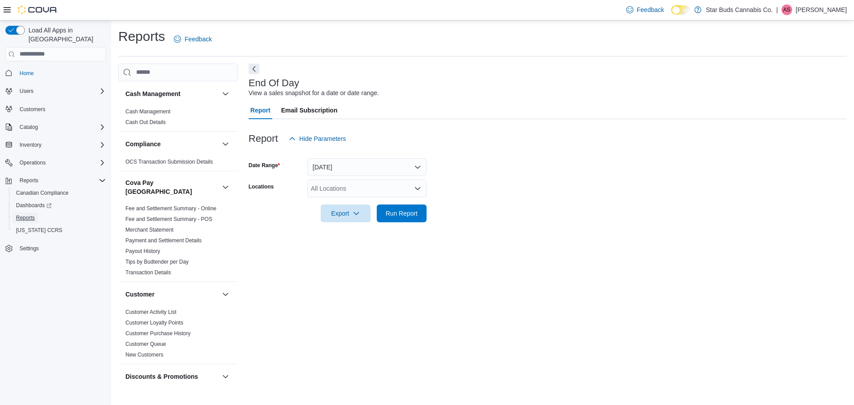  What do you see at coordinates (140, 294) in the screenshot?
I see `h3: Customer` at bounding box center [140, 294].